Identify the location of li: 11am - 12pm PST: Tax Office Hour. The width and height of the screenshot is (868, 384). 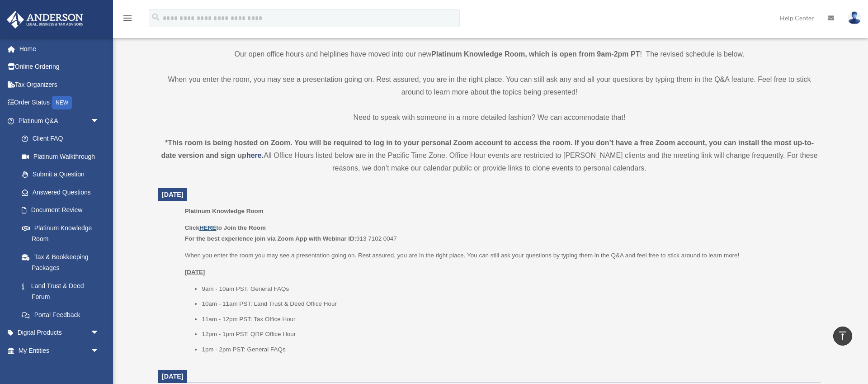
(508, 319).